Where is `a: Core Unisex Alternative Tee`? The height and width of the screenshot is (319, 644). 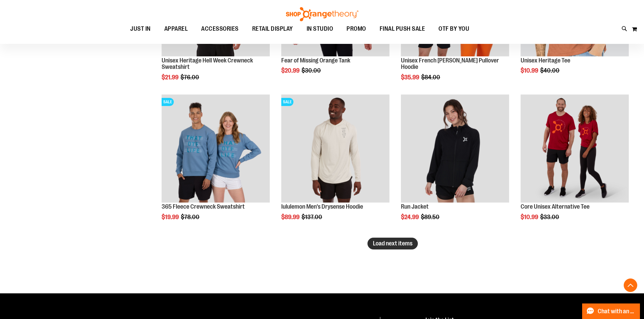 a: Core Unisex Alternative Tee is located at coordinates (555, 206).